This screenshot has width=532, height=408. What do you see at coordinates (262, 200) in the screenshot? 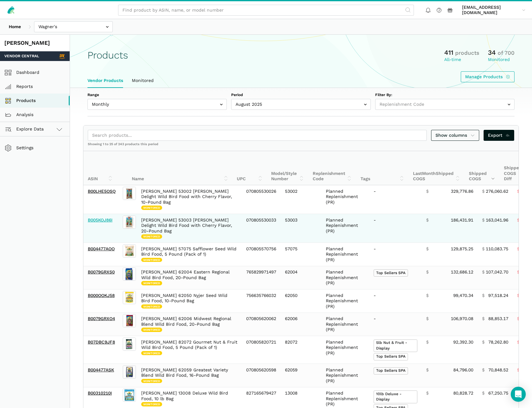
I see `td: 070805530026` at bounding box center [262, 200].